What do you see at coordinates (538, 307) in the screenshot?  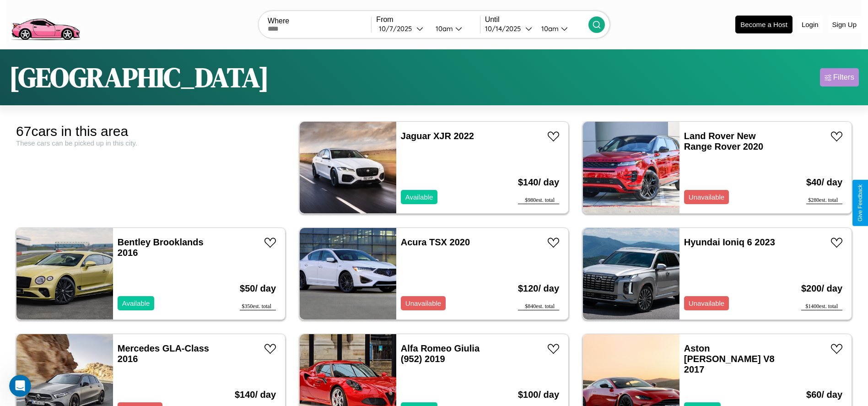 I see `div: $ 840 est. total` at bounding box center [538, 307].